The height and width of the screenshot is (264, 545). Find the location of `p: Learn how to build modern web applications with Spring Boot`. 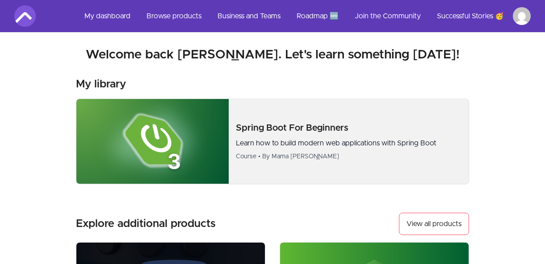

p: Learn how to build modern web applications with Spring Boot is located at coordinates (348, 143).